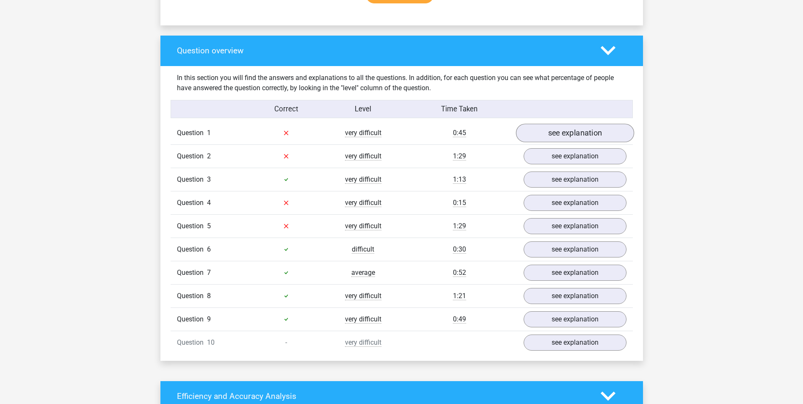  I want to click on span: 0:30, so click(459, 249).